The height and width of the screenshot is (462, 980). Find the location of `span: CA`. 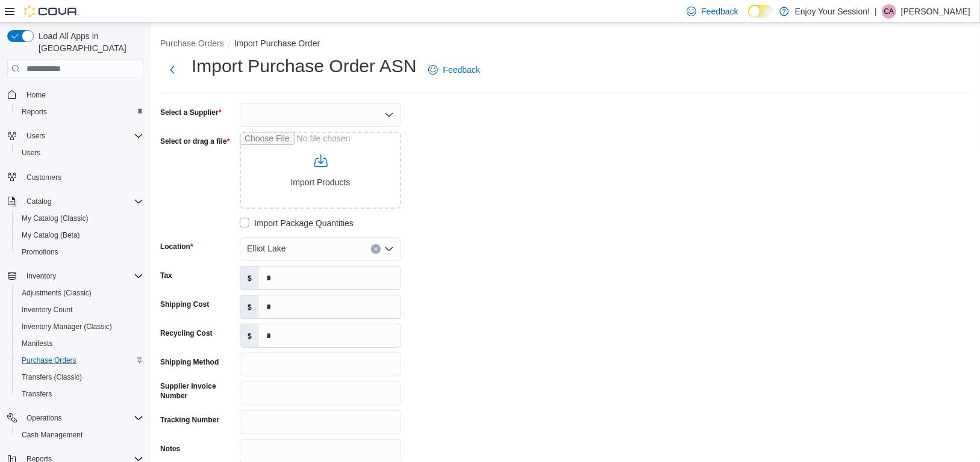

span: CA is located at coordinates (889, 12).